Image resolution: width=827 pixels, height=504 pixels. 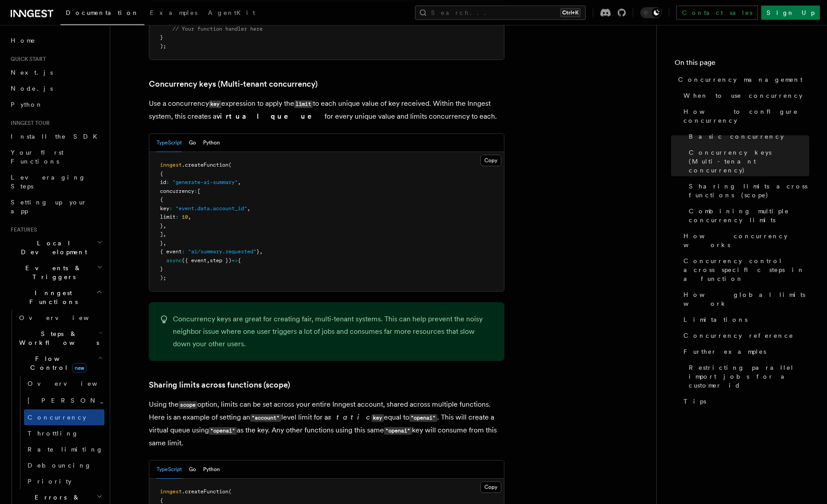 I want to click on a: Further examples, so click(x=745, y=351).